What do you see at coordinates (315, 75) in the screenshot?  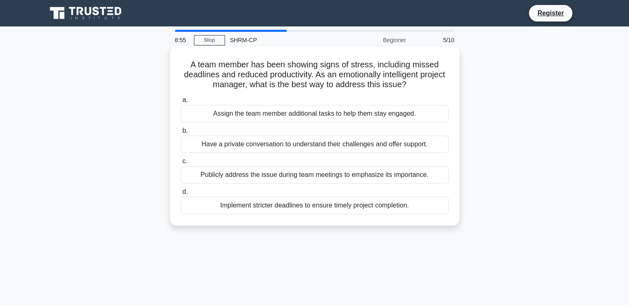 I see `h5: A team member has been showing signs of stress, including missed deadlines and reduced productivi...` at bounding box center [315, 75].